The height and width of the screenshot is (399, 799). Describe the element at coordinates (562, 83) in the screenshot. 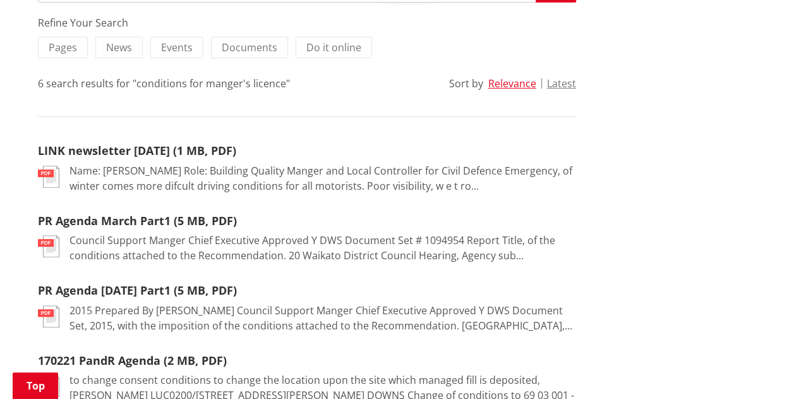

I see `button: Latest` at that location.